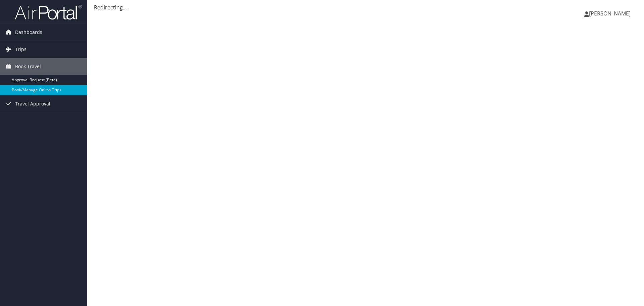  I want to click on span: Trips, so click(21, 49).